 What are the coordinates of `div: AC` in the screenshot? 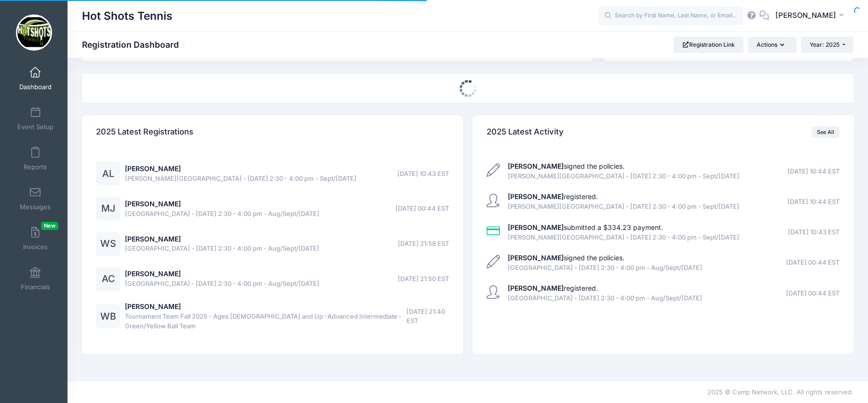 It's located at (108, 279).